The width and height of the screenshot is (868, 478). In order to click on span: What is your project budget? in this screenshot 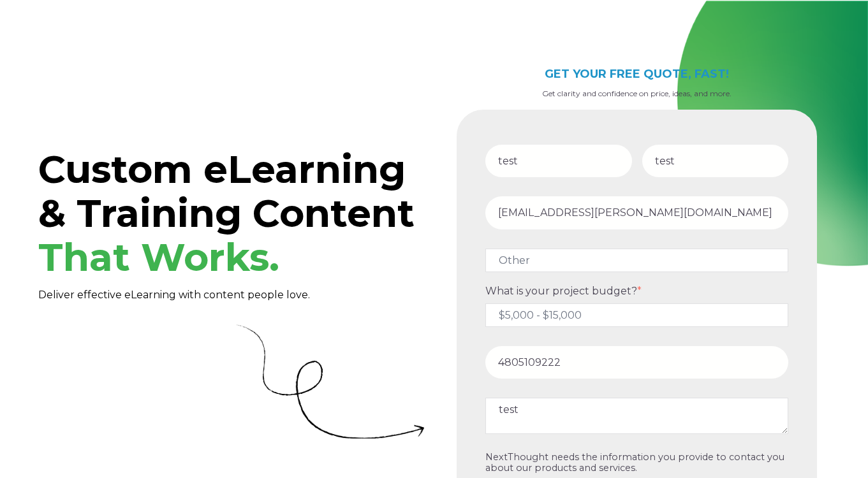, I will do `click(561, 290)`.